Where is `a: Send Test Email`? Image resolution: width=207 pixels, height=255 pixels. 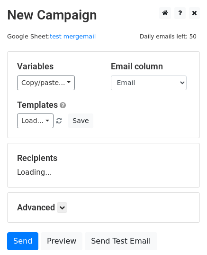 a: Send Test Email is located at coordinates (121, 241).